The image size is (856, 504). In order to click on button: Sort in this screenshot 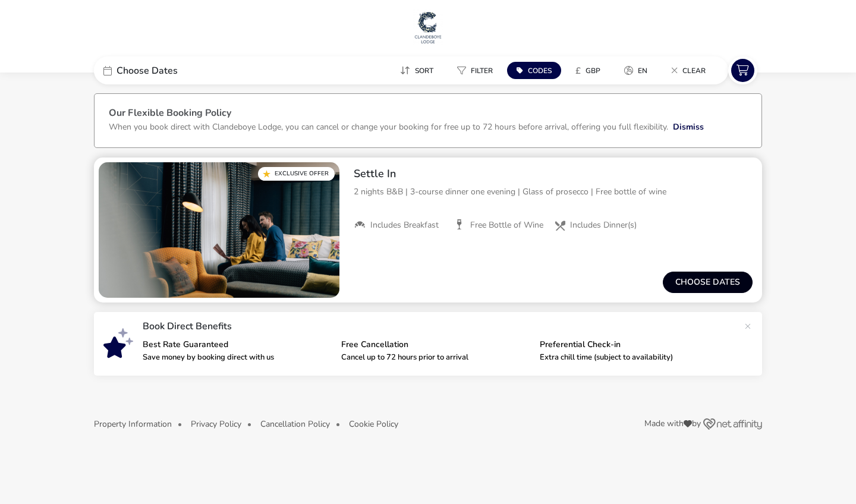, I will do `click(417, 70)`.